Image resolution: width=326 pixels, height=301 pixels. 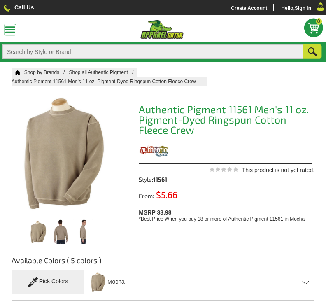 I want to click on span: *Best Price When you buy 18 or more of Authentic Pigment 11561 in Mocha, so click(x=222, y=219).